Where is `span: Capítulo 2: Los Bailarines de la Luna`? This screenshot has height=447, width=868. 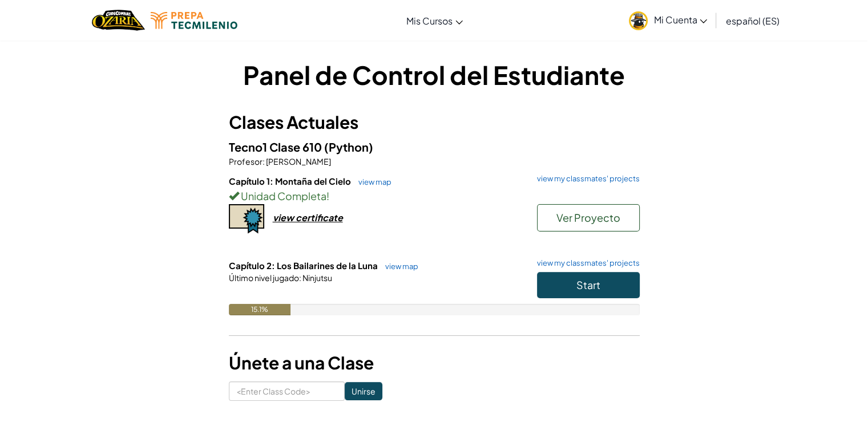 span: Capítulo 2: Los Bailarines de la Luna is located at coordinates (304, 265).